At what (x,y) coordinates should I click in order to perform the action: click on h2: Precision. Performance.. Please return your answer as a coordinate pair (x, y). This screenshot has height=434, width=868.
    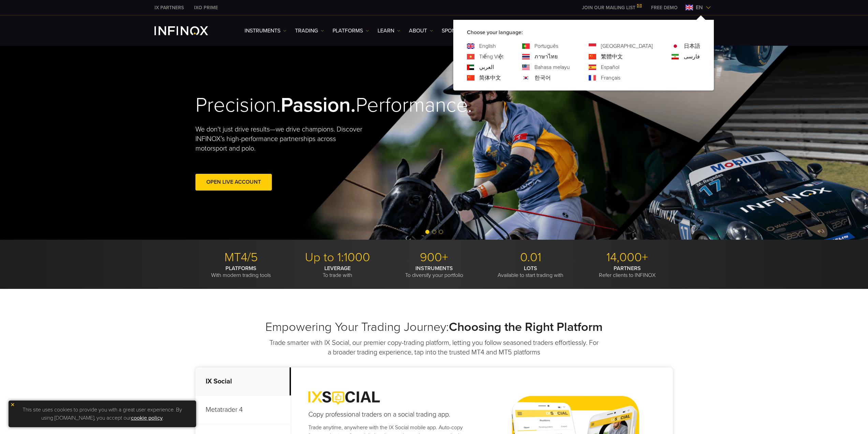
    Looking at the image, I should click on (303, 105).